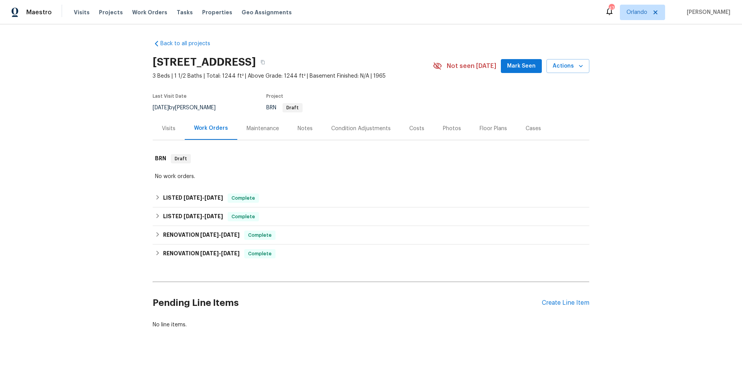  What do you see at coordinates (170, 96) in the screenshot?
I see `span: Last Visit Date` at bounding box center [170, 96].